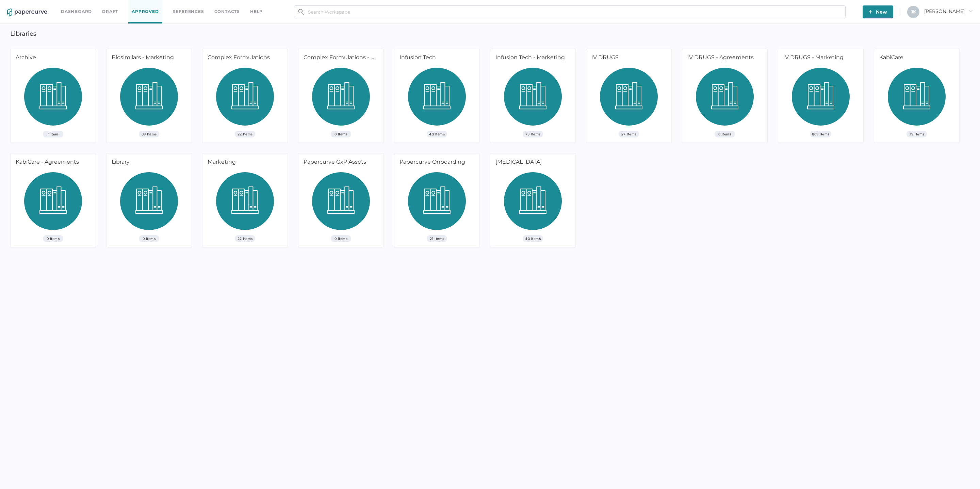  What do you see at coordinates (437, 96) in the screenshot?
I see `a: Infusion Tech43 Items` at bounding box center [437, 96].